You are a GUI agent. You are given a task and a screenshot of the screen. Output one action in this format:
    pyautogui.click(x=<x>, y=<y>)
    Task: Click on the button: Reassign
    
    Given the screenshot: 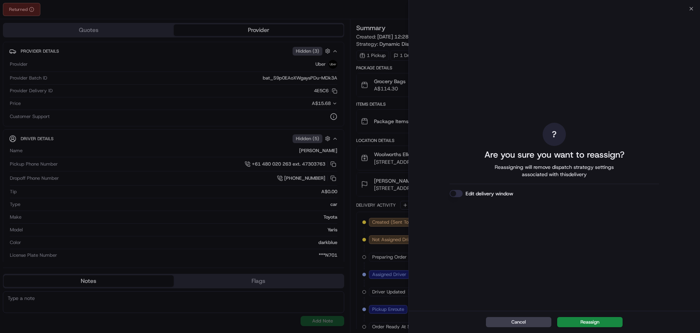 What is the action you would take?
    pyautogui.click(x=590, y=322)
    